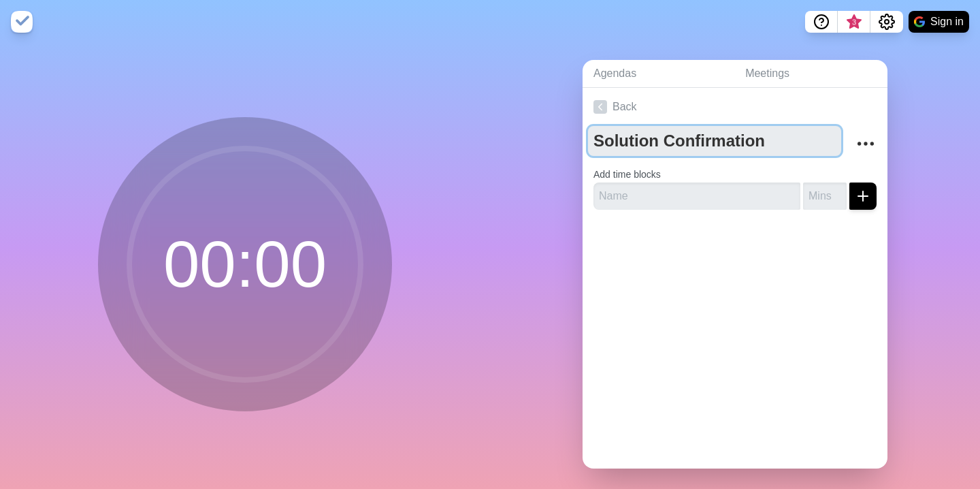  Describe the element at coordinates (811, 73) in the screenshot. I see `a: Meetings` at that location.